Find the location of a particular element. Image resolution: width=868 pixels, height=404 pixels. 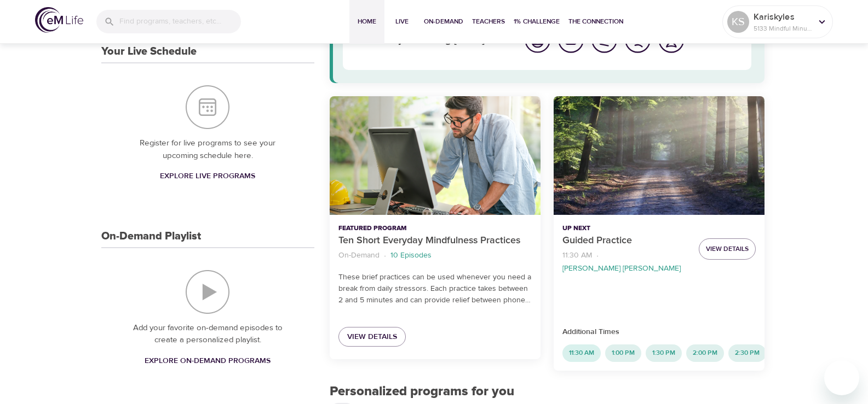

div: 1:30 PM is located at coordinates (664, 353).